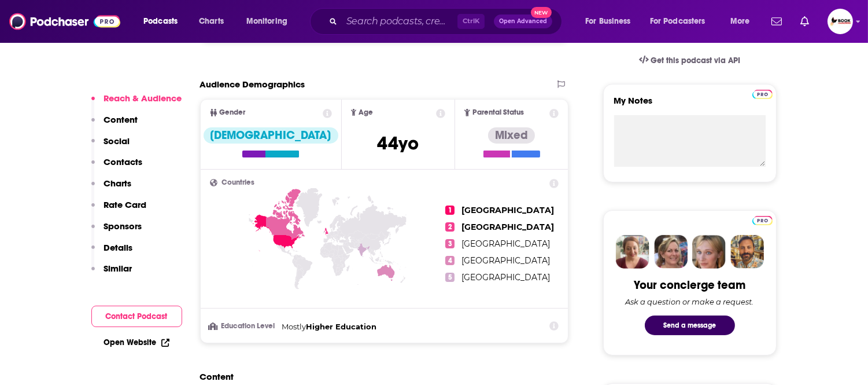 This screenshot has width=868, height=385. I want to click on div: Ask a question or make a request., so click(690, 302).